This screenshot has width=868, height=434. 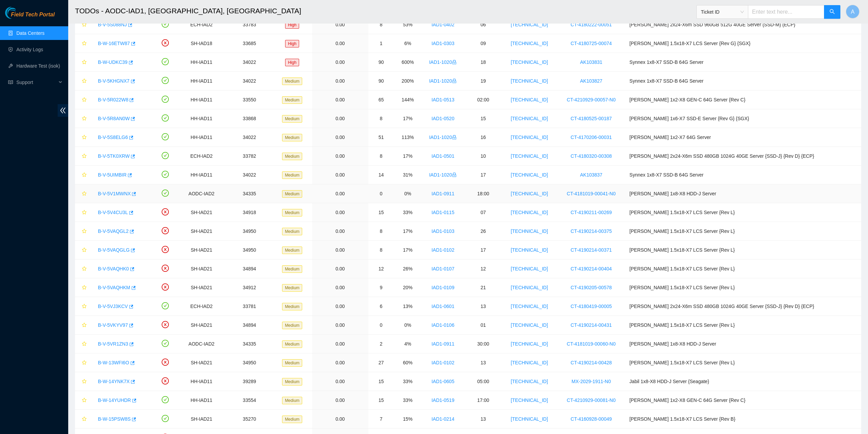 I want to click on a: CT-4180222-00051, so click(x=591, y=25).